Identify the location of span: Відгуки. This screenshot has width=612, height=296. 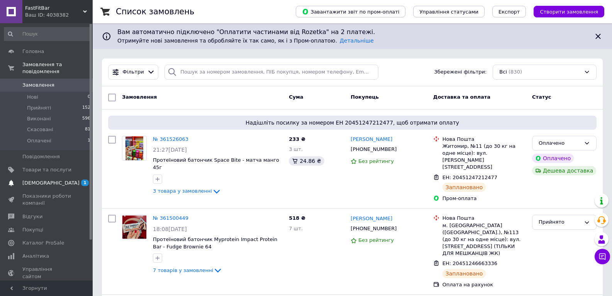
(32, 216).